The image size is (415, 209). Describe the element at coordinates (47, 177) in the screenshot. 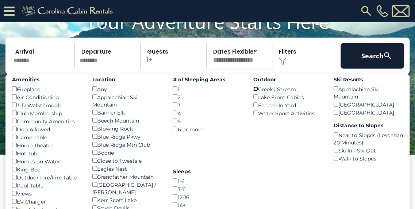

I see `div: Outdoor Fire/Fire Table` at that location.